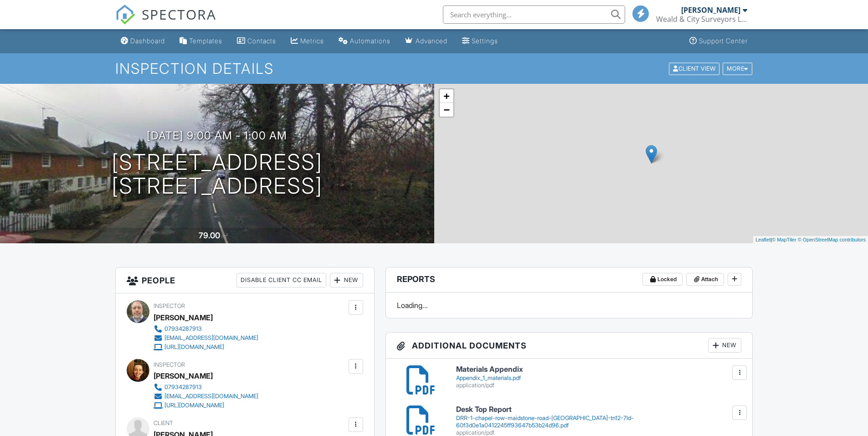  Describe the element at coordinates (534, 15) in the screenshot. I see `input: Search everything...` at that location.